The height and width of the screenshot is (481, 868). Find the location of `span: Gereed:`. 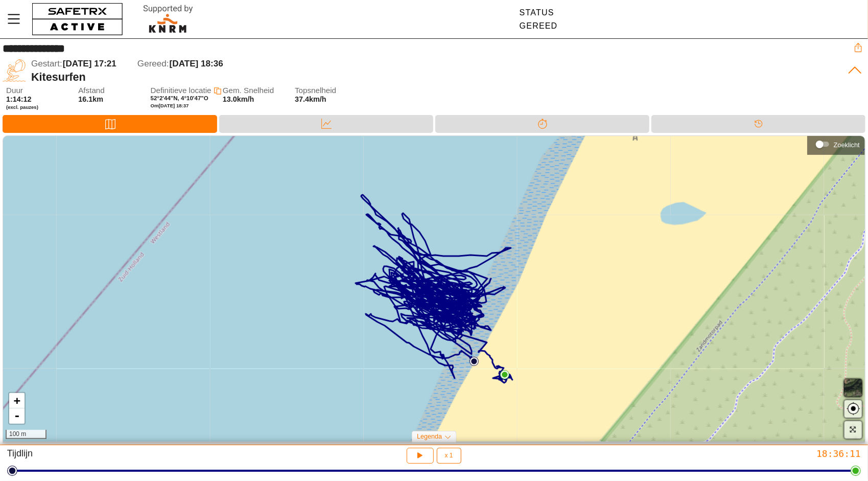

span: Gereed: is located at coordinates (153, 63).